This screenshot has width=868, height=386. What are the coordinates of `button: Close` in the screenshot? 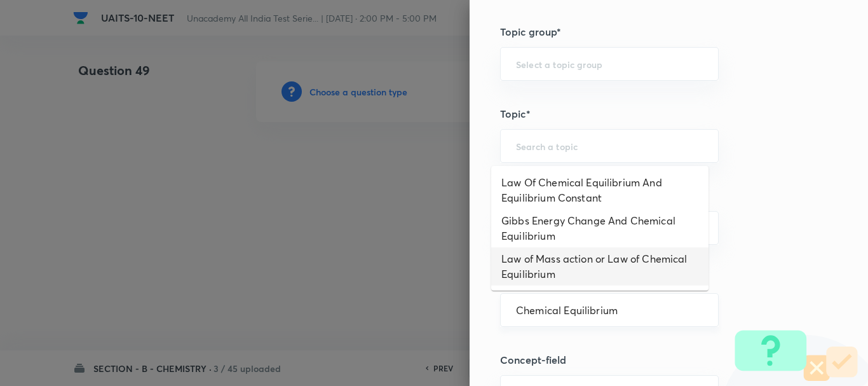 It's located at (712, 310).